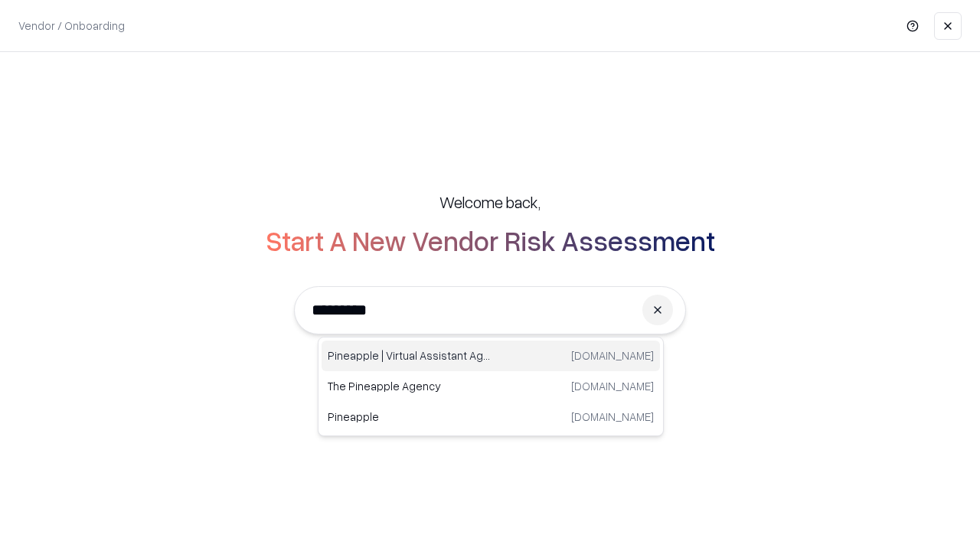 This screenshot has height=551, width=980. What do you see at coordinates (490, 241) in the screenshot?
I see `h2: Start A New Vendor Risk Assessment` at bounding box center [490, 241].